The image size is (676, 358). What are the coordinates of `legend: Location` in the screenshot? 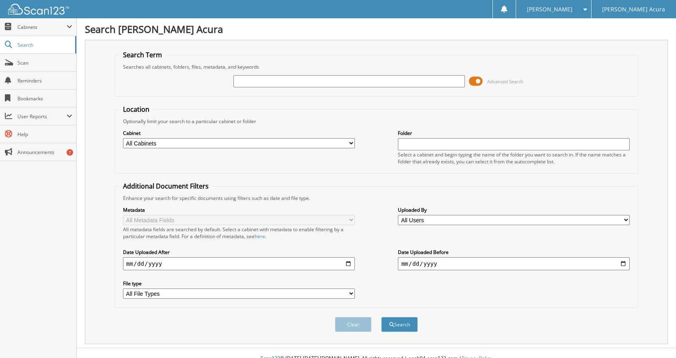 It's located at (136, 109).